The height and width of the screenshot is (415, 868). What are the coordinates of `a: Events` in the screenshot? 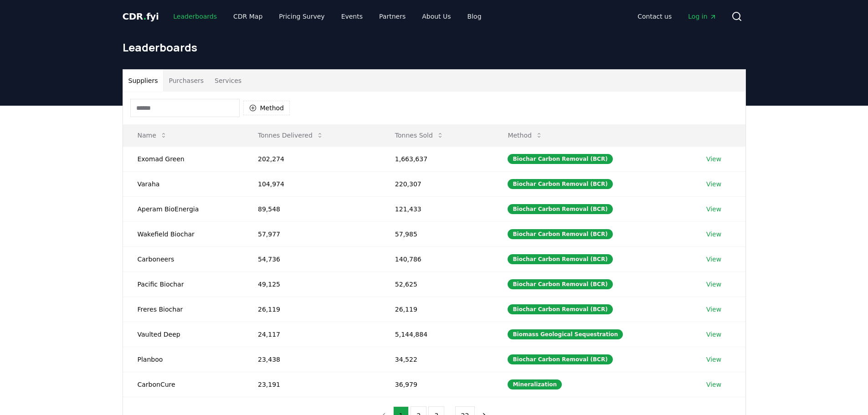 It's located at (352, 16).